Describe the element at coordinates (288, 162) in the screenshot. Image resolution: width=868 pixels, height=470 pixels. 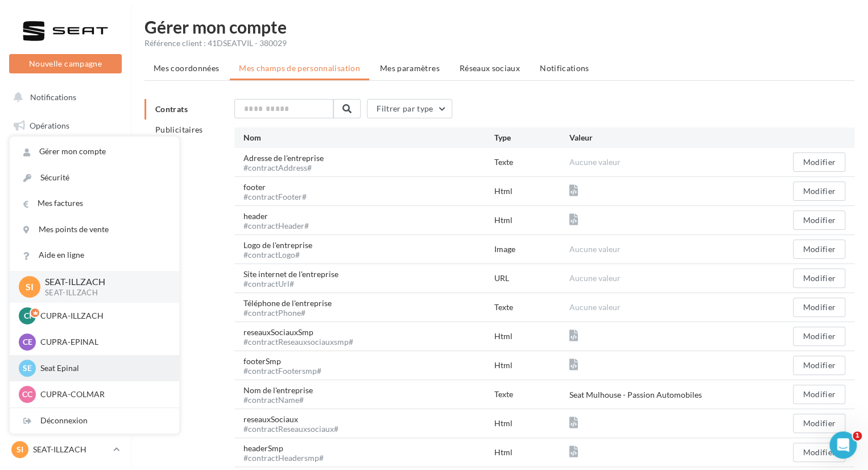
I see `div: Adresse de l'entreprise` at that location.